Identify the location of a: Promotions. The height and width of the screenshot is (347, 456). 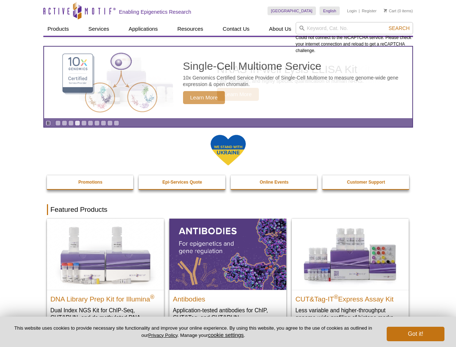
(91, 182).